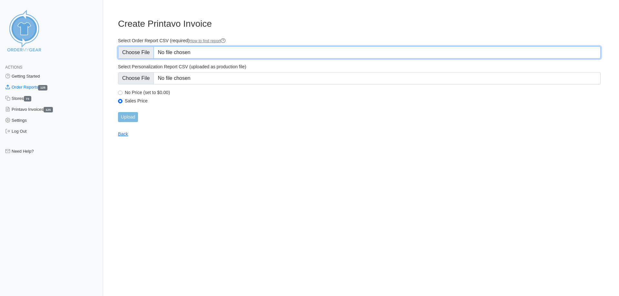 This screenshot has width=619, height=296. I want to click on label: Select Order Report CSV (required), so click(359, 41).